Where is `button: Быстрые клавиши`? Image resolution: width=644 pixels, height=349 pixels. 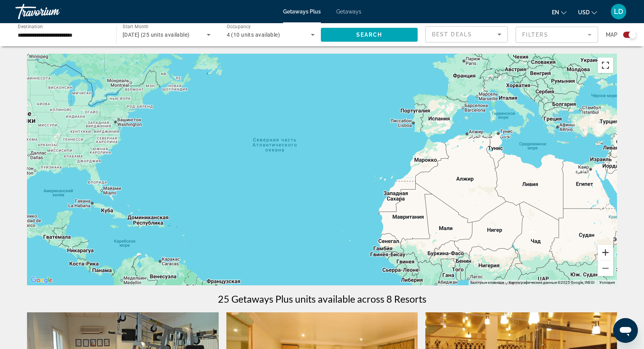
button: Быстрые клавиши is located at coordinates (487, 283).